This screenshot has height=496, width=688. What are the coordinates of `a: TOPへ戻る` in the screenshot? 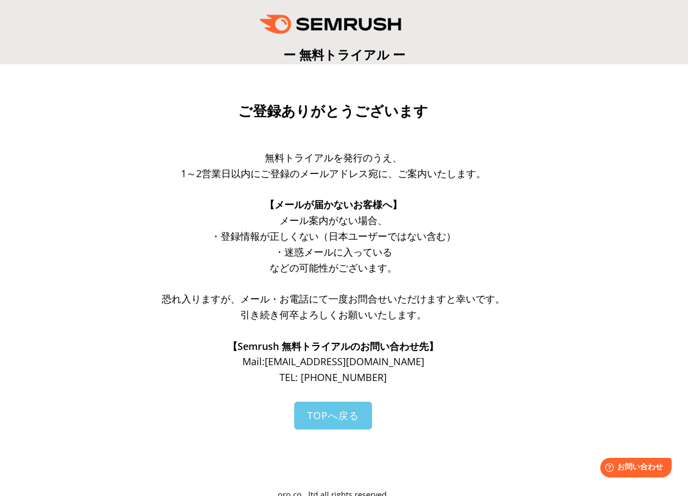 It's located at (333, 415).